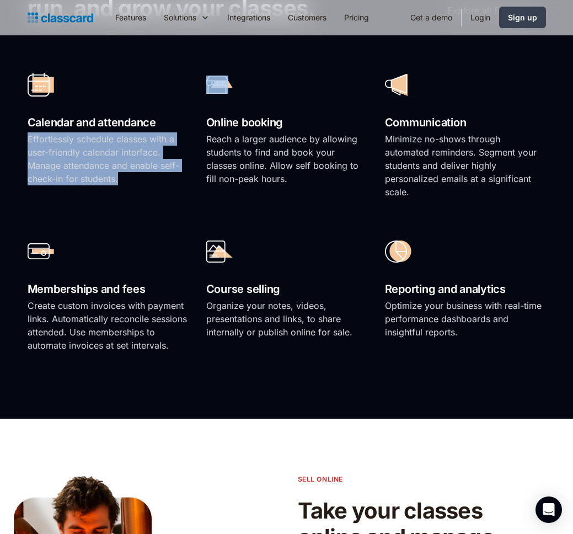 The image size is (573, 534). Describe the element at coordinates (287, 289) in the screenshot. I see `h2: Course selling` at that location.